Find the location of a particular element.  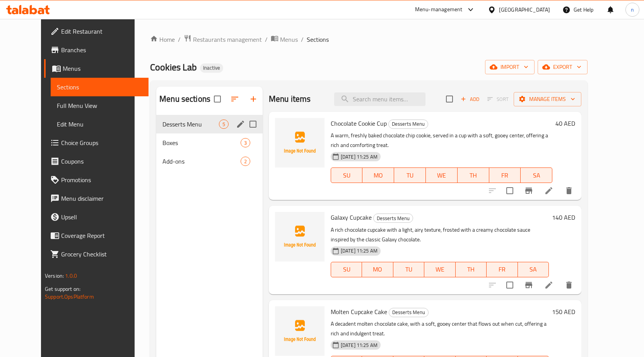

span: Add is located at coordinates (470, 99).